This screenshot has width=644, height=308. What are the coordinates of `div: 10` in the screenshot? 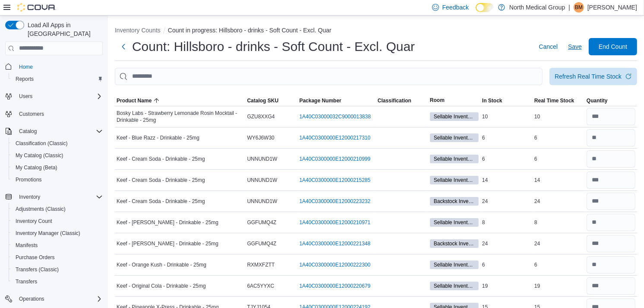 It's located at (506, 117).